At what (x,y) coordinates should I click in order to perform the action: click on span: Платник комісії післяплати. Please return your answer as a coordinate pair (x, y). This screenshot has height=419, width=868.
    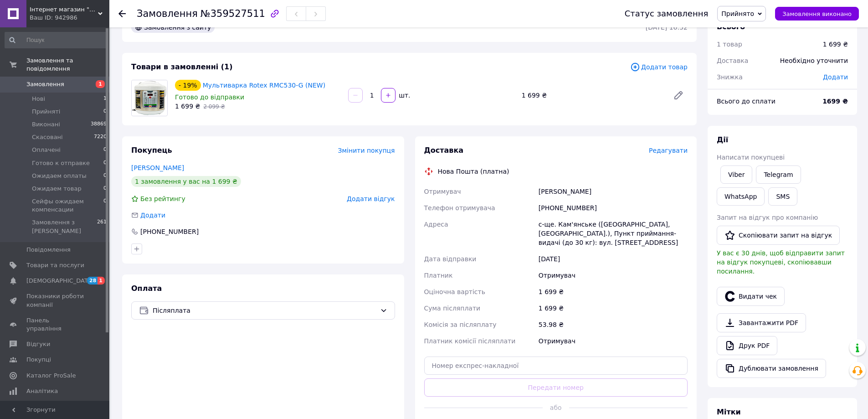
    Looking at the image, I should click on (470, 341).